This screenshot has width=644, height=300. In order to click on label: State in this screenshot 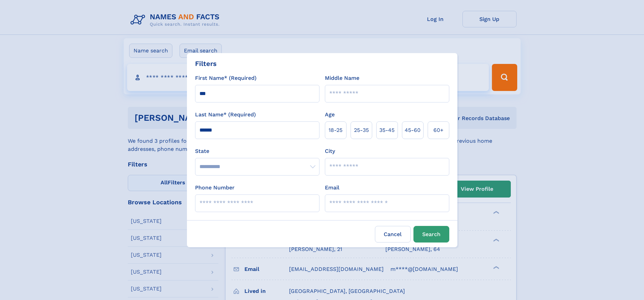, I will do `click(257, 151)`.